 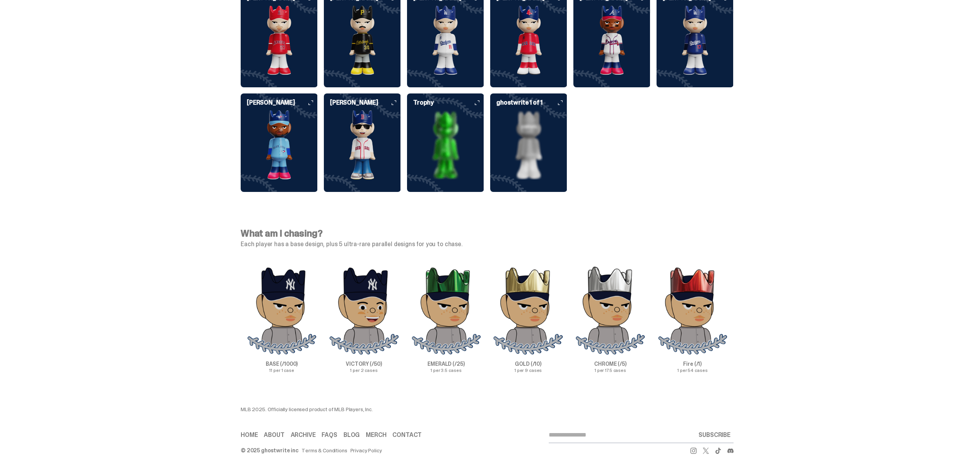 I want to click on p: 11 per 1 case, so click(x=282, y=371).